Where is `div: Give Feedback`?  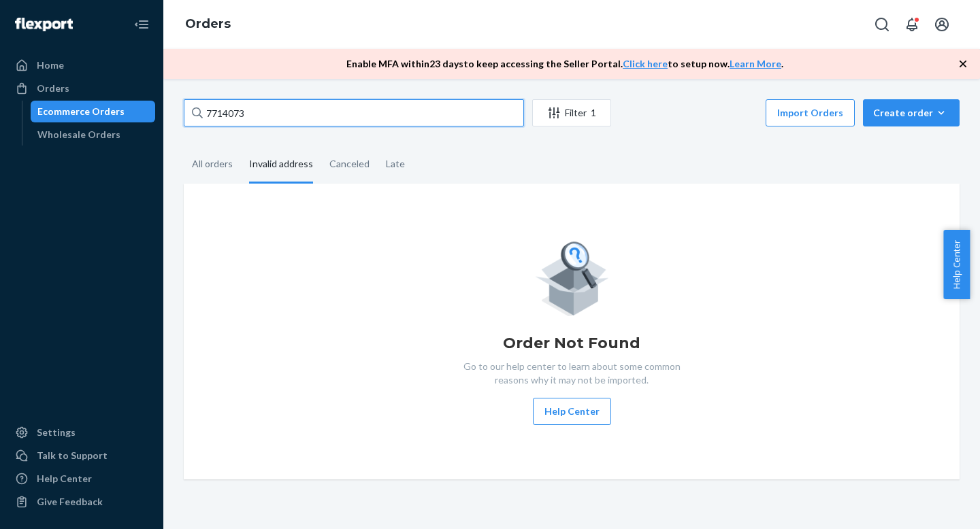 div: Give Feedback is located at coordinates (69, 502).